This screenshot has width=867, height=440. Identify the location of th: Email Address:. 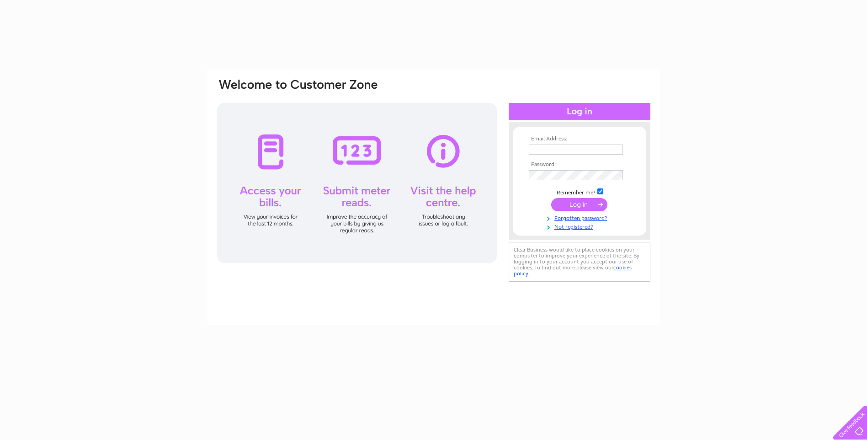
(579, 139).